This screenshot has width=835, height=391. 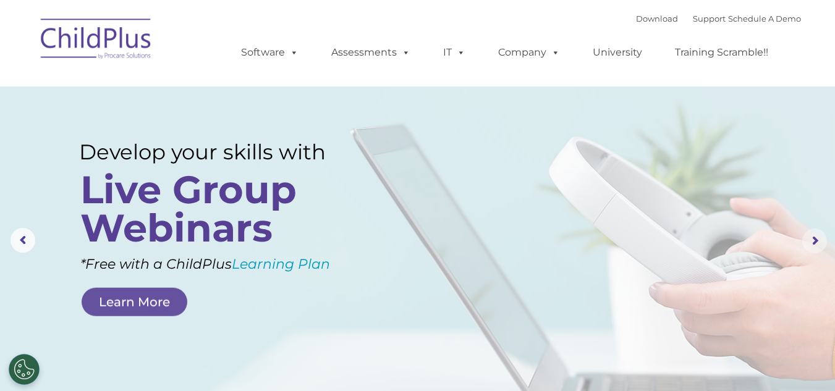 What do you see at coordinates (709, 19) in the screenshot?
I see `a: Support` at bounding box center [709, 19].